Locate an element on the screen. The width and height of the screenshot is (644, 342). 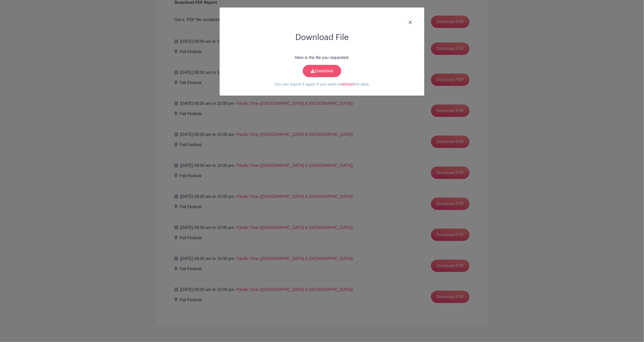
a: Download is located at coordinates (322, 71).